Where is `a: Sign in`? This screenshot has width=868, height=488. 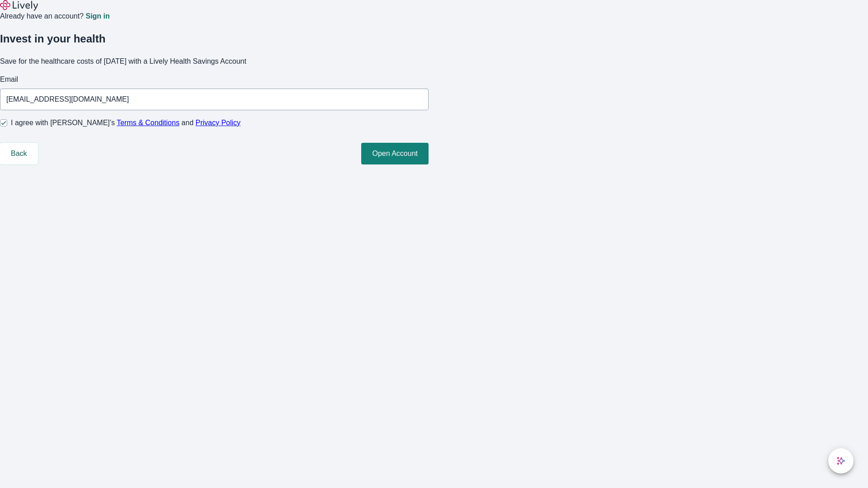
a: Sign in is located at coordinates (97, 17).